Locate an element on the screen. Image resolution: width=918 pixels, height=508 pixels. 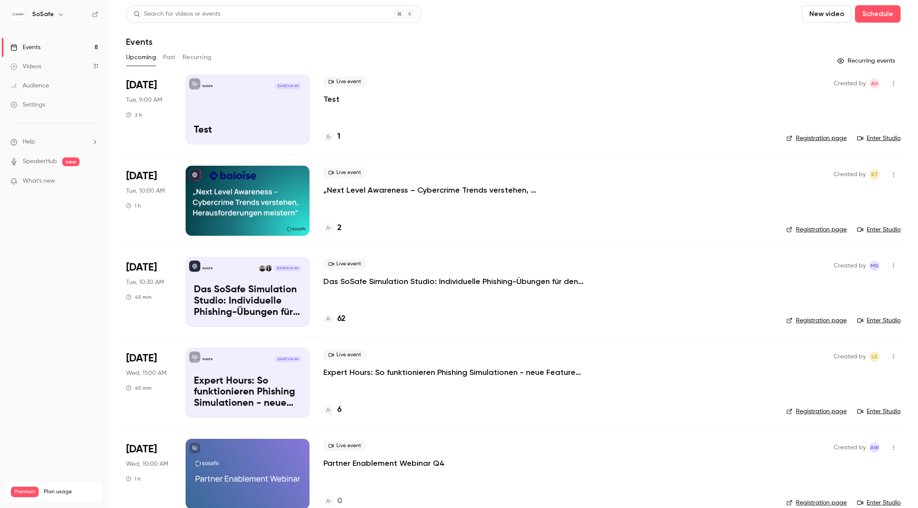
button: Recurring is located at coordinates (197, 57).